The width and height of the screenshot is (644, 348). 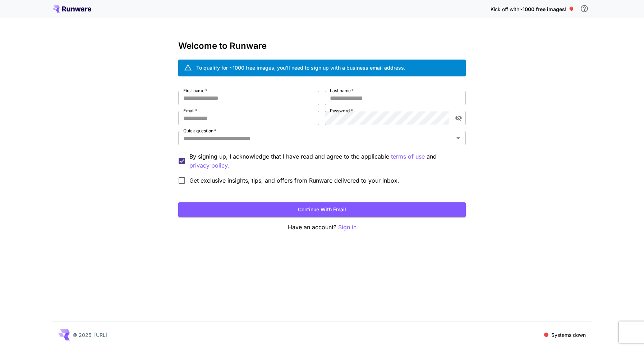 What do you see at coordinates (347, 227) in the screenshot?
I see `p: Sign in` at bounding box center [347, 227].